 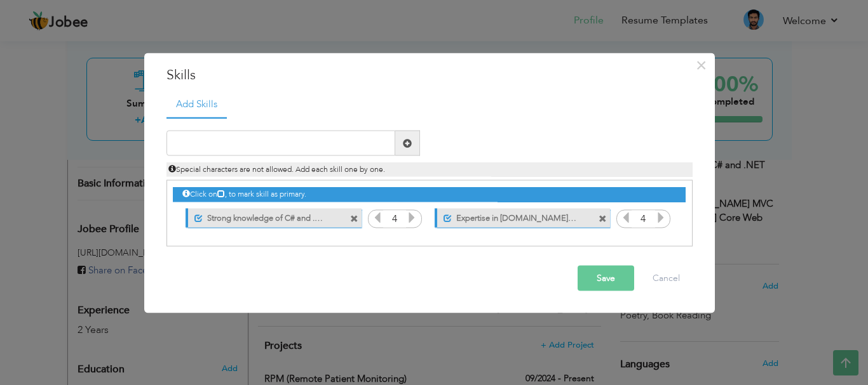 What do you see at coordinates (430, 75) in the screenshot?
I see `h3: Skills` at bounding box center [430, 75].